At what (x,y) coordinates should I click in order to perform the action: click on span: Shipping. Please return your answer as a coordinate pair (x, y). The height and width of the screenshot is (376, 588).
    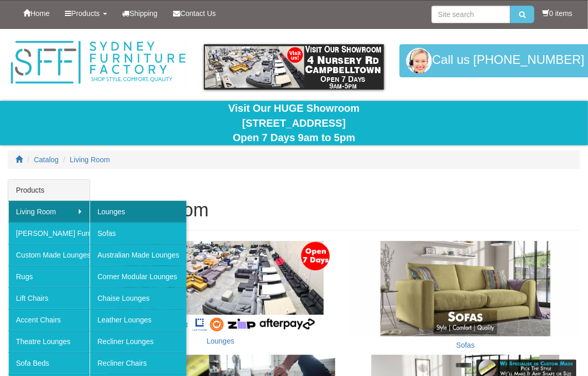
    Looking at the image, I should click on (144, 14).